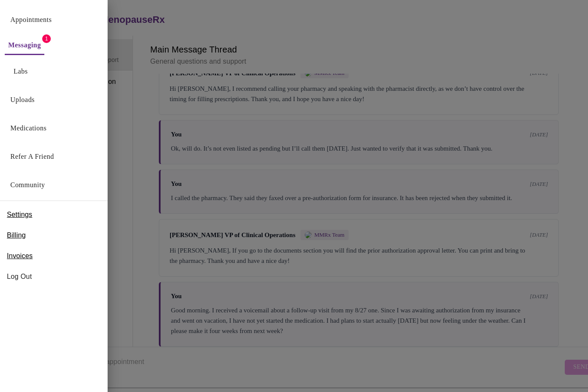  Describe the element at coordinates (32, 157) in the screenshot. I see `a: Refer a Friend` at that location.